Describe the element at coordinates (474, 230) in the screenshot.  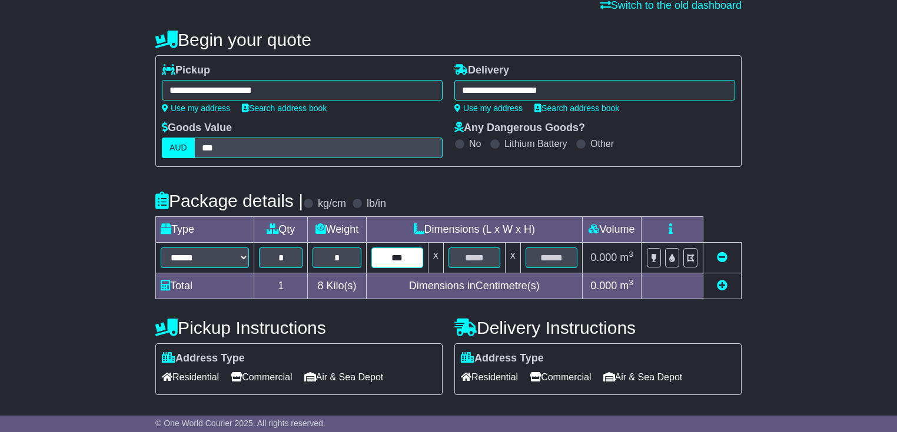
I see `td: Dimensions (L x W x H)` at that location.